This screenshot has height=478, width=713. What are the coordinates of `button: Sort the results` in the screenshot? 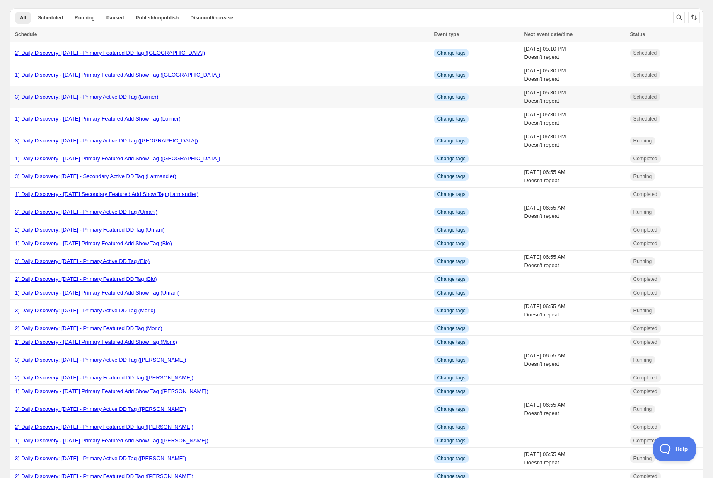 It's located at (694, 17).